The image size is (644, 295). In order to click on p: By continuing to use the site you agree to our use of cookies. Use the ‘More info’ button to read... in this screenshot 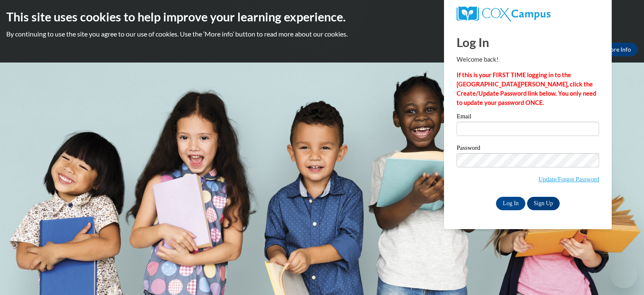, I will do `click(322, 34)`.